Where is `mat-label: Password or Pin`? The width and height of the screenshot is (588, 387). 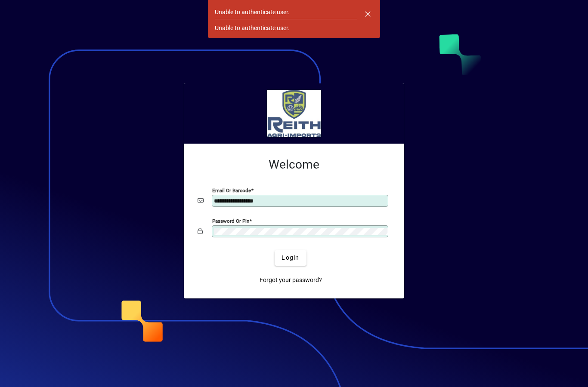 mat-label: Password or Pin is located at coordinates (231, 220).